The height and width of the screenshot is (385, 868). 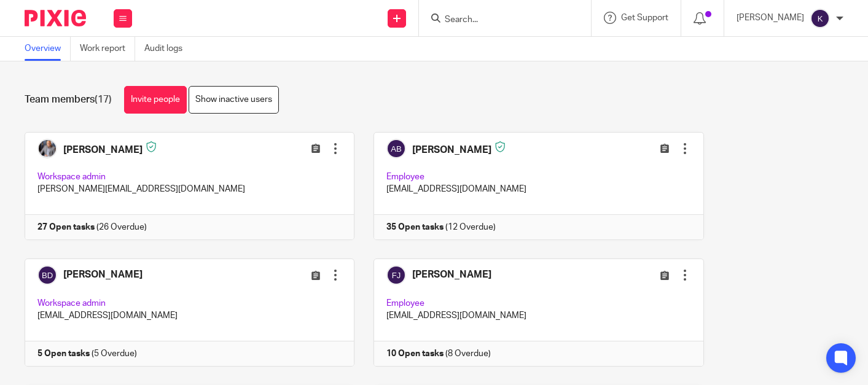 What do you see at coordinates (168, 48) in the screenshot?
I see `a: Audit logs` at bounding box center [168, 48].